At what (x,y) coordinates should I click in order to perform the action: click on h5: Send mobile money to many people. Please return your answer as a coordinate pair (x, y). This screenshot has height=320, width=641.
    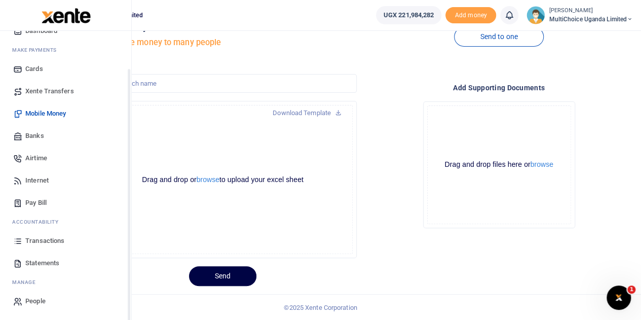
    Looking at the image, I should click on (223, 43).